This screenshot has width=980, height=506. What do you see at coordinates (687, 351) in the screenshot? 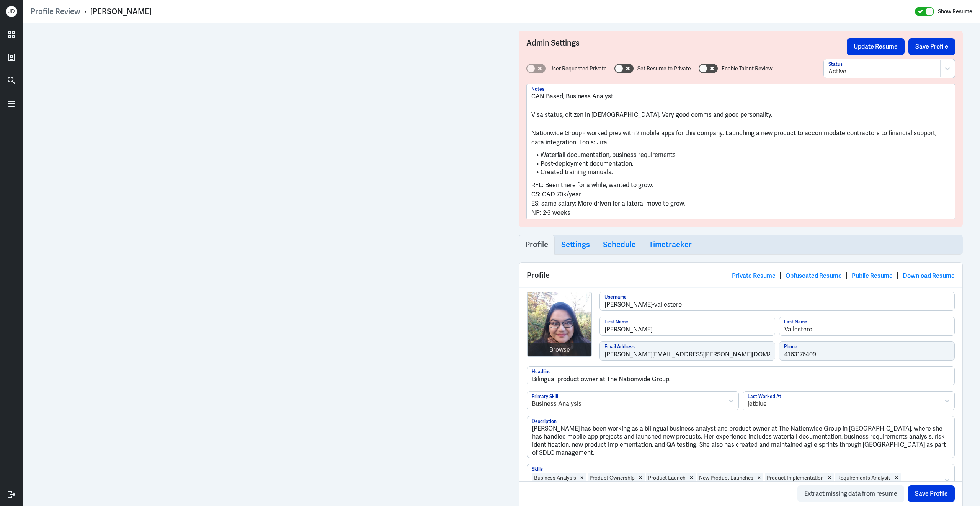
I see `input: Email Address` at bounding box center [687, 351].